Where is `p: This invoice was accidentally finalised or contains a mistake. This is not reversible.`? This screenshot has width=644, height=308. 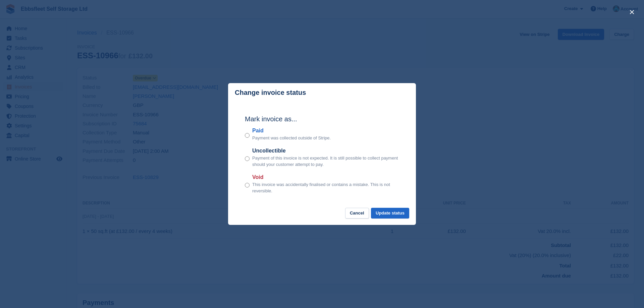
p: This invoice was accidentally finalised or contains a mistake. This is not reversible. is located at coordinates (325, 187).